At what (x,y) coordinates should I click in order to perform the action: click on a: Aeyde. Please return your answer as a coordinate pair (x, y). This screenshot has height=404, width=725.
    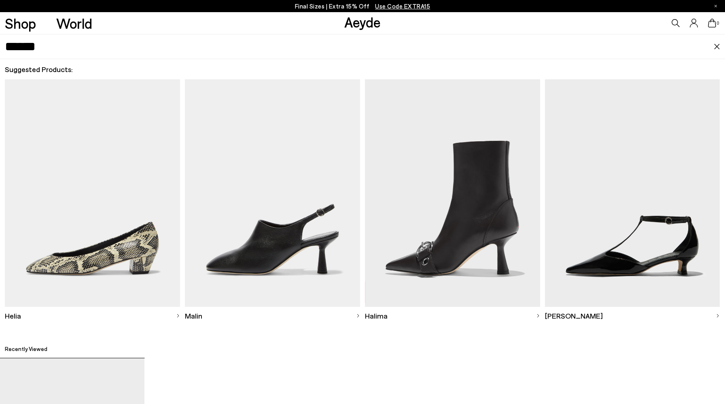
    Looking at the image, I should click on (363, 22).